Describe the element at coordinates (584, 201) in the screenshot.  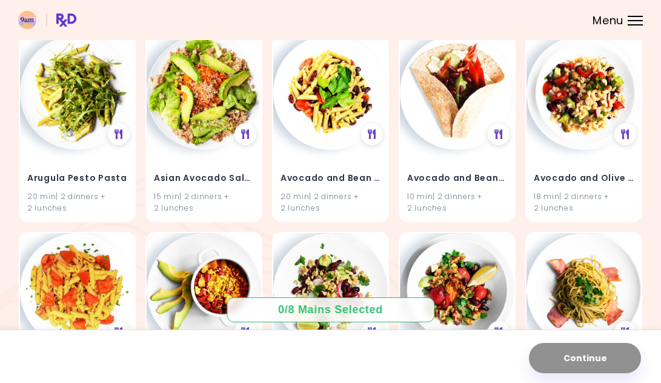
I see `div: 18 min | 2 dinners + 2 lunches` at that location.